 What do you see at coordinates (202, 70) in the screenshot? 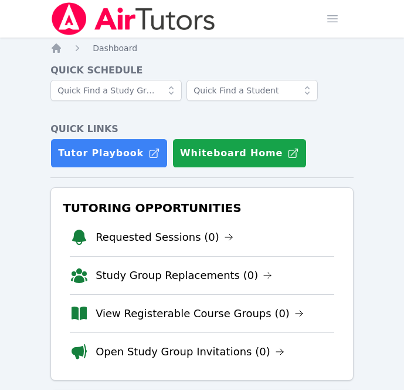
I see `h4: Quick Schedule` at bounding box center [202, 70].